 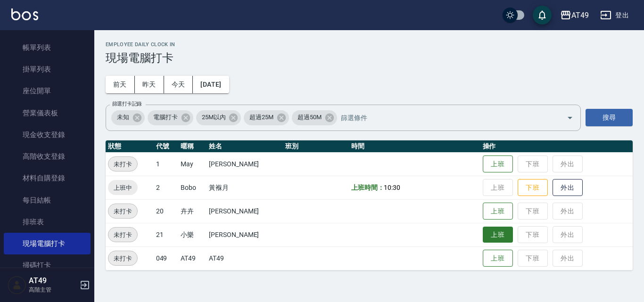 What do you see at coordinates (47, 201) in the screenshot?
I see `a: 每日結帳` at bounding box center [47, 201].